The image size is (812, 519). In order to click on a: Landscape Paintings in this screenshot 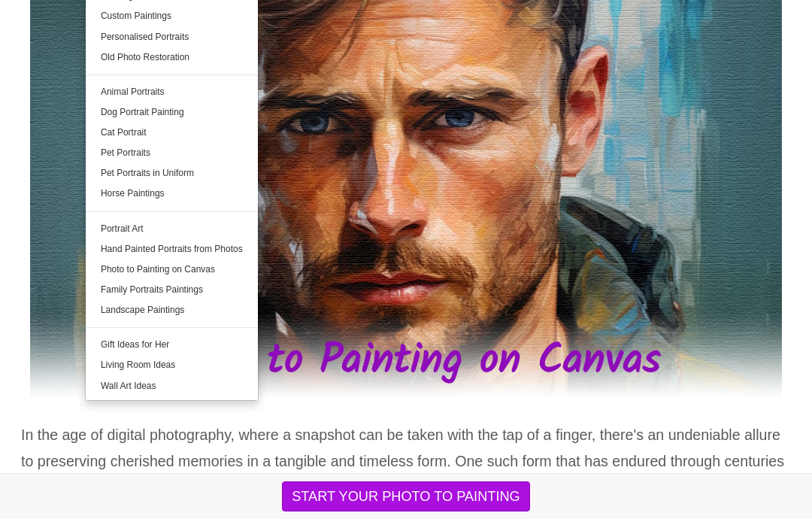, I will do `click(171, 310)`.